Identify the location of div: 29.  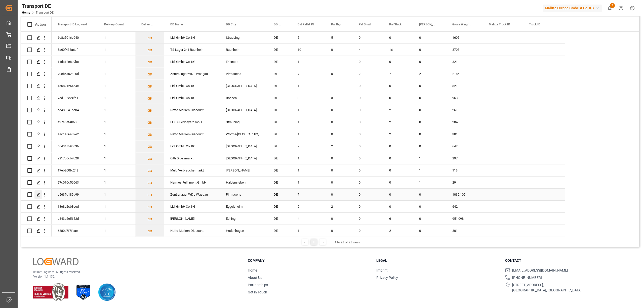
(464, 182).